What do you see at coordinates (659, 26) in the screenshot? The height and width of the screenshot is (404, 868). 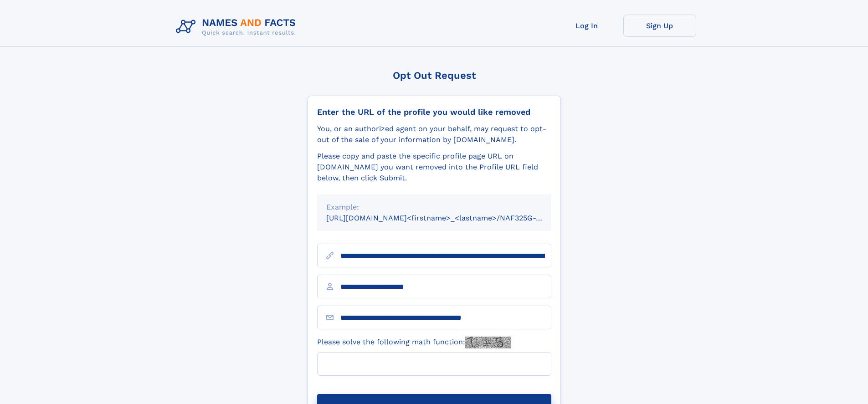 I see `a: Sign Up` at bounding box center [659, 26].